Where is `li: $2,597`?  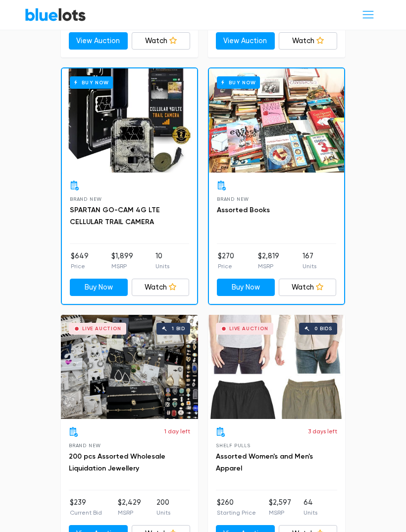 li: $2,597 is located at coordinates (280, 507).